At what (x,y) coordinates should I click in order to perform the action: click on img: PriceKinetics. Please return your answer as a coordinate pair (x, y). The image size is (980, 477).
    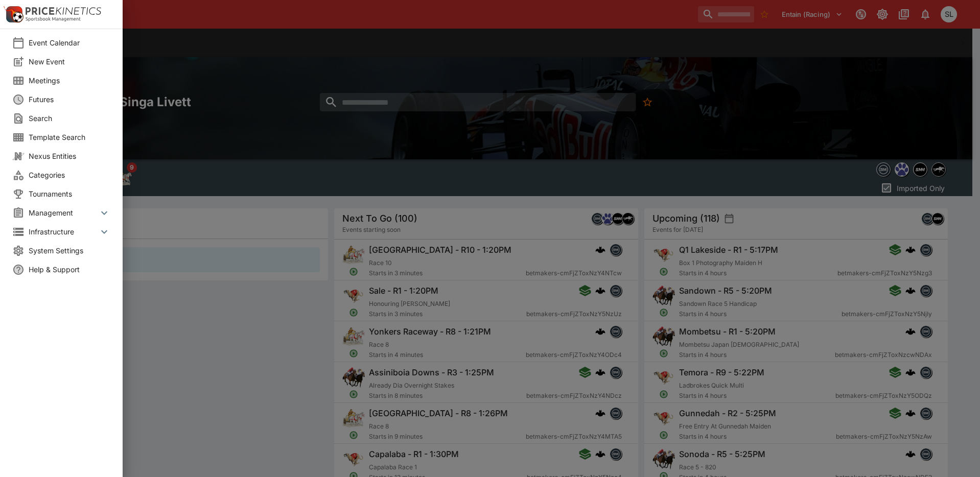
    Looking at the image, I should click on (63, 10).